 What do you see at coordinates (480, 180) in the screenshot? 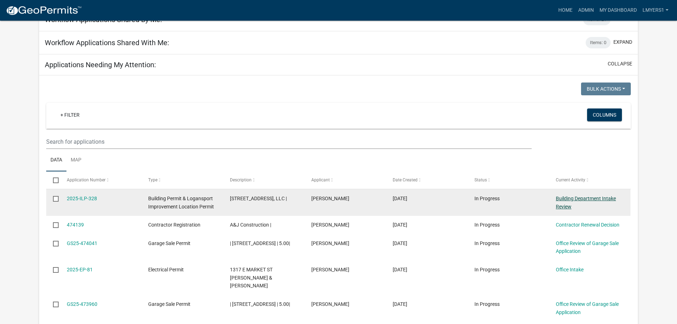
I see `span: Status` at bounding box center [480, 180].